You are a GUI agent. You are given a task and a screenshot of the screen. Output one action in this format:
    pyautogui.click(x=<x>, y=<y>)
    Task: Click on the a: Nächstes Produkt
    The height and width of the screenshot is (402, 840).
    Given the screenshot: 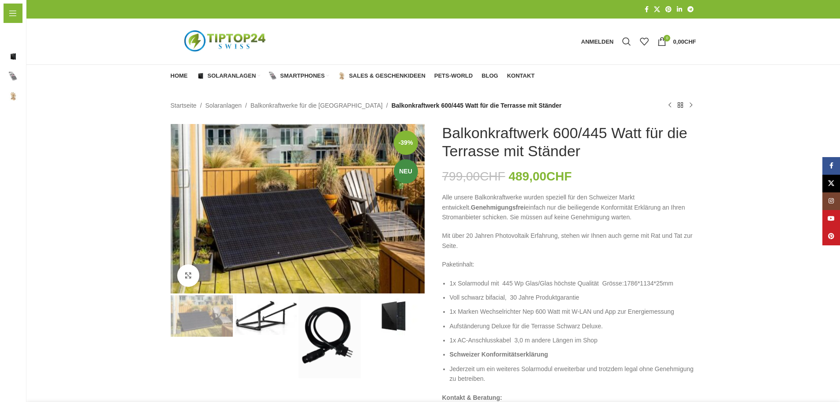 What is the action you would take?
    pyautogui.click(x=691, y=105)
    